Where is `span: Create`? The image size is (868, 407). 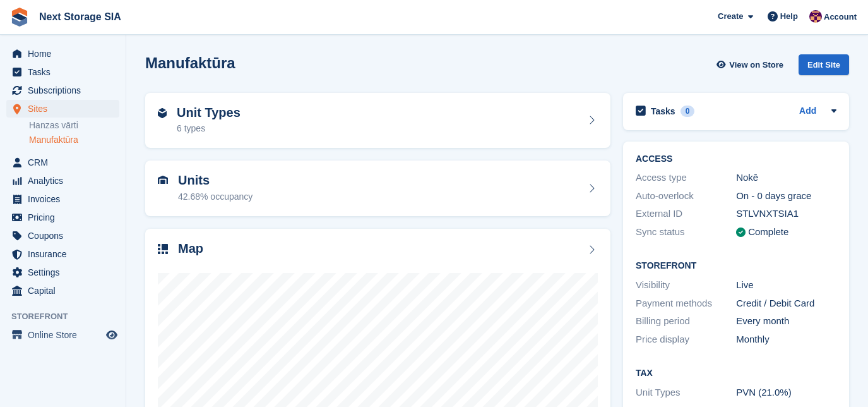 span: Create is located at coordinates (731, 16).